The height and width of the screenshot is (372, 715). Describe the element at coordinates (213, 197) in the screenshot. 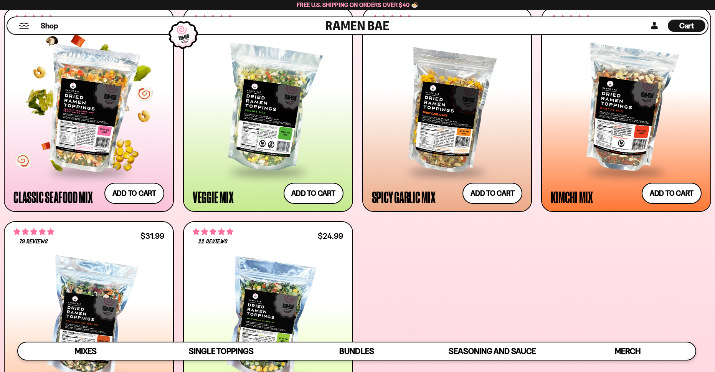

I see `div: Veggie Mix` at that location.